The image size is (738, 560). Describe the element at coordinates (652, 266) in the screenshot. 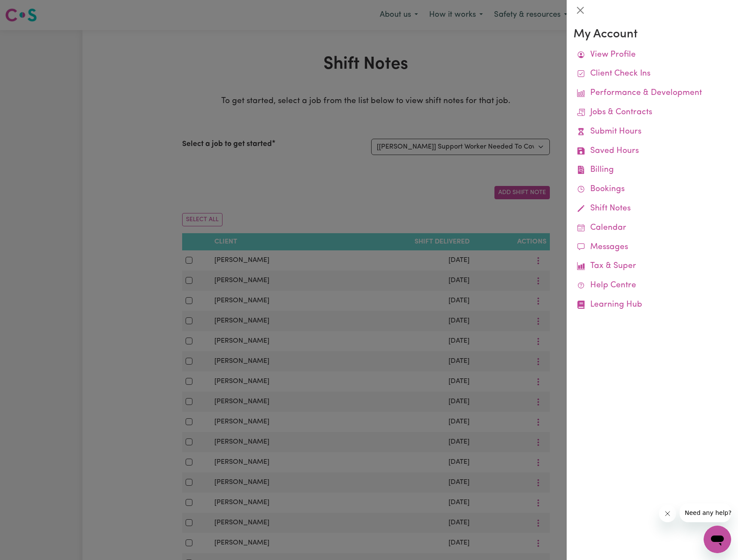

I see `a: Tax & Super` at that location.